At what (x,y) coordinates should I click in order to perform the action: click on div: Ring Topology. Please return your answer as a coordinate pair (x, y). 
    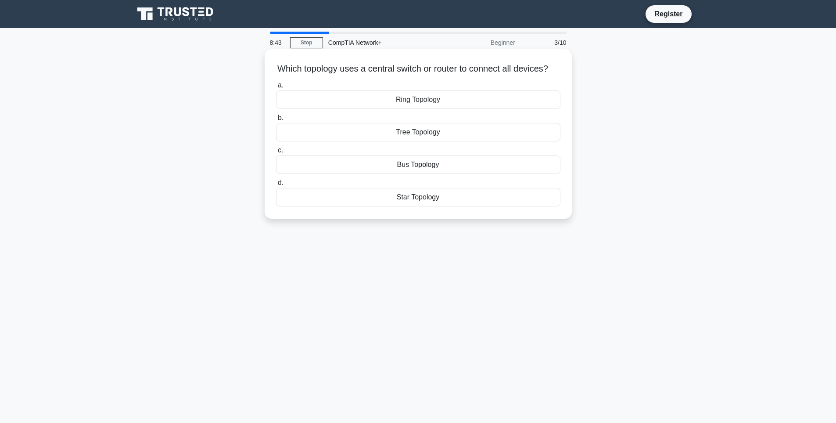
    Looking at the image, I should click on (418, 100).